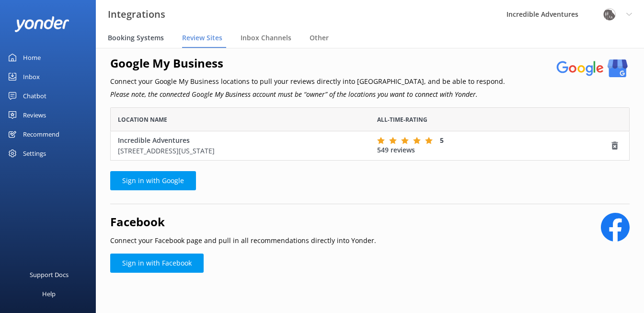 Image resolution: width=644 pixels, height=313 pixels. What do you see at coordinates (34, 153) in the screenshot?
I see `div: Settings` at bounding box center [34, 153].